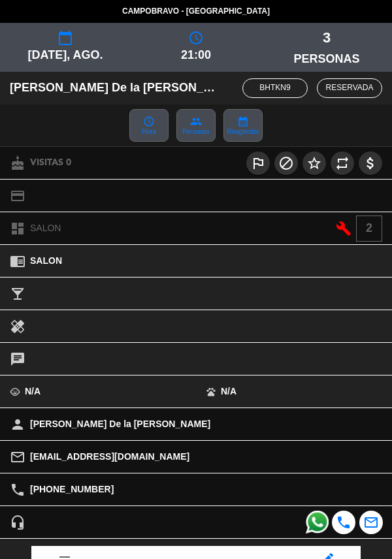  Describe the element at coordinates (18, 229) in the screenshot. I see `i: dashboard` at that location.